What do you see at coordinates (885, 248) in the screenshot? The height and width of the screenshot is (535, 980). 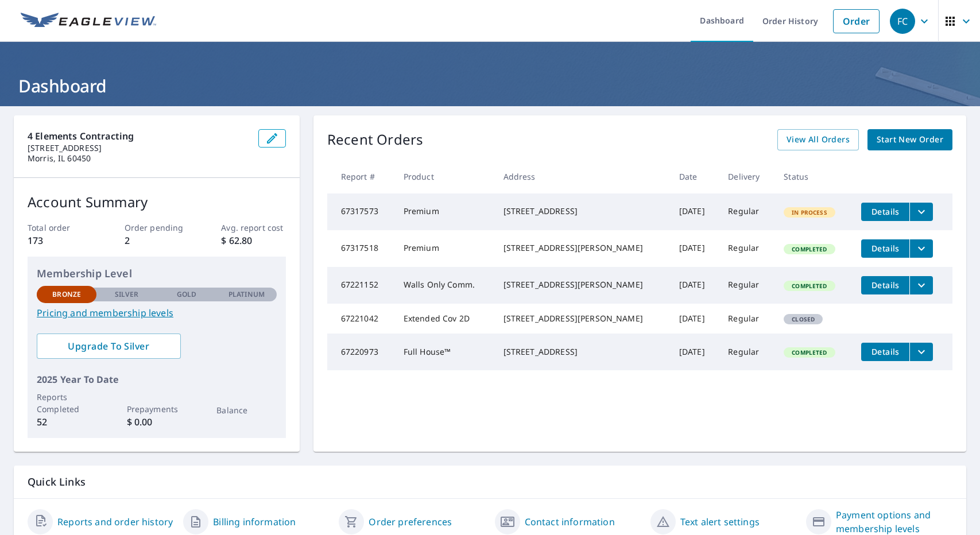 I see `button: detailsBtn-67317518` at bounding box center [885, 248].